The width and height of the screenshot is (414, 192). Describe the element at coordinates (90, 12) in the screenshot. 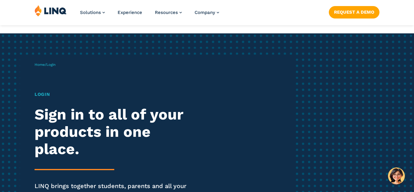

I see `span: Solutions` at that location.